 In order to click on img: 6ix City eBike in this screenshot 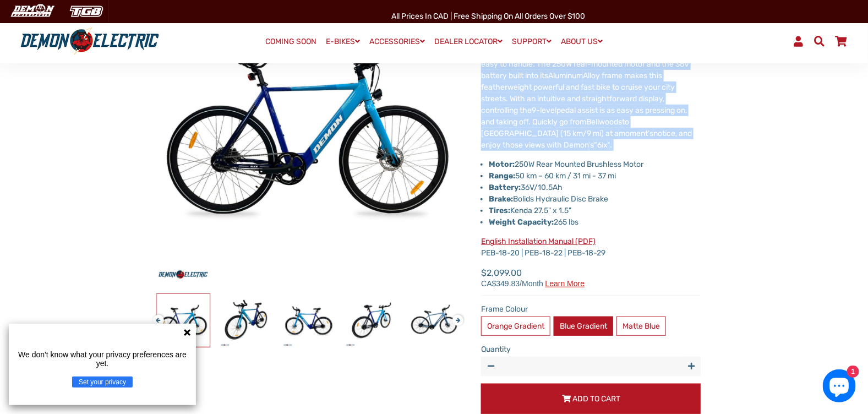, I will do `click(435, 320)`.